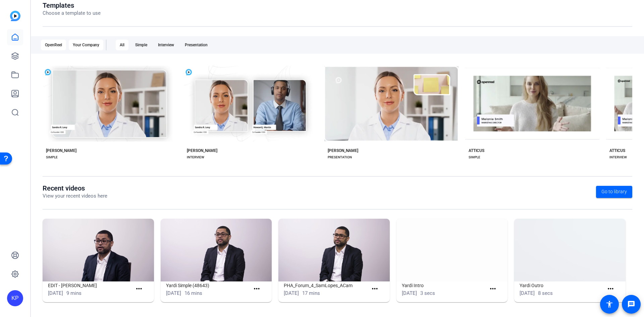 The width and height of the screenshot is (644, 317). I want to click on h1: Yardi Outro, so click(562, 285).